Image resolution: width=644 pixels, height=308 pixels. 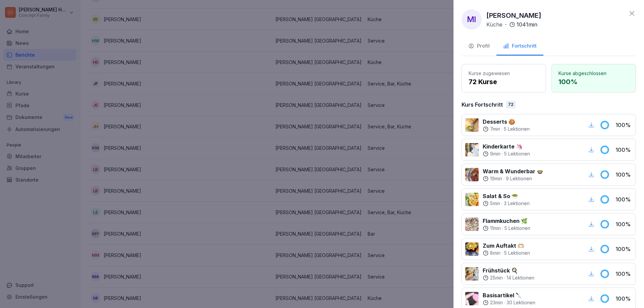 I want to click on p: 14 Lektionen, so click(x=520, y=278).